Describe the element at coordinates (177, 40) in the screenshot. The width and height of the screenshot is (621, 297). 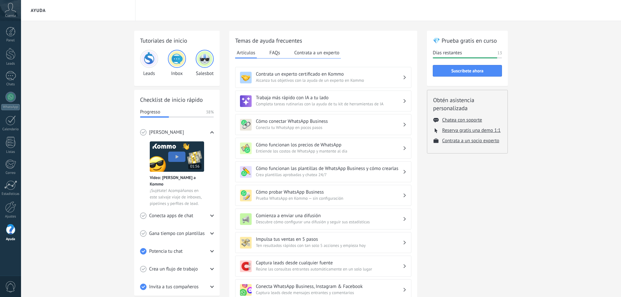
I see `h2: Tutoriales de inicio` at that location.